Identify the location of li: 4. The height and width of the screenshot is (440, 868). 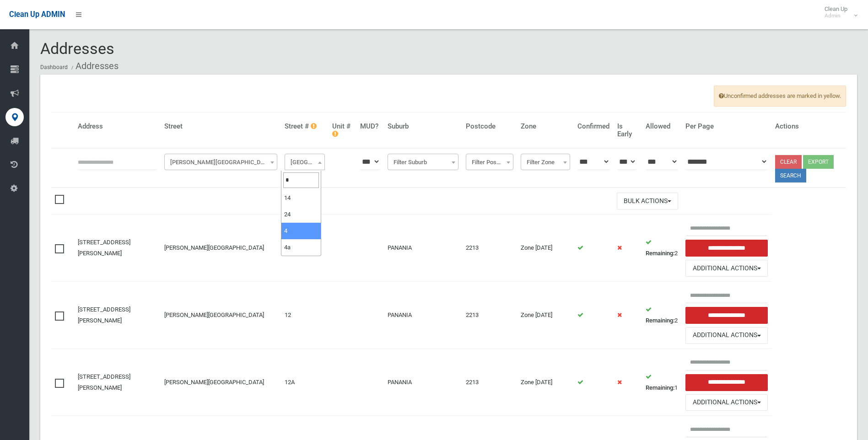
(301, 231).